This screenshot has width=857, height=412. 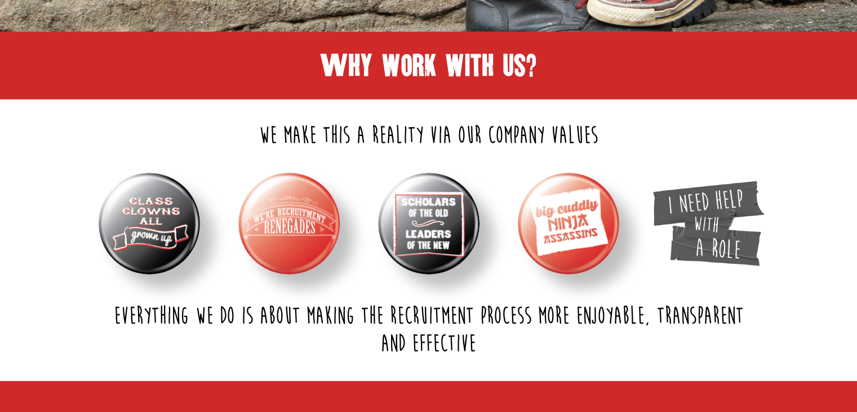 What do you see at coordinates (429, 223) in the screenshot?
I see `img: Scholars-of-the-old-badge.png` at bounding box center [429, 223].